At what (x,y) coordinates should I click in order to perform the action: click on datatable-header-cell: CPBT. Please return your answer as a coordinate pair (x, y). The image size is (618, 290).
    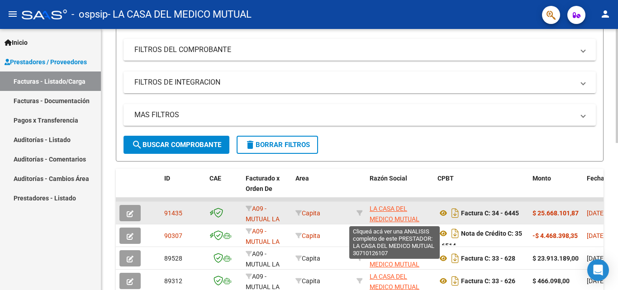
    Looking at the image, I should click on (481, 189).